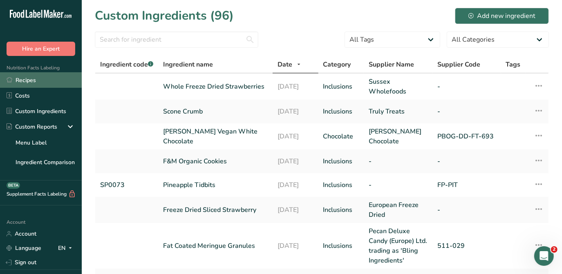  I want to click on a: SP0073, so click(127, 185).